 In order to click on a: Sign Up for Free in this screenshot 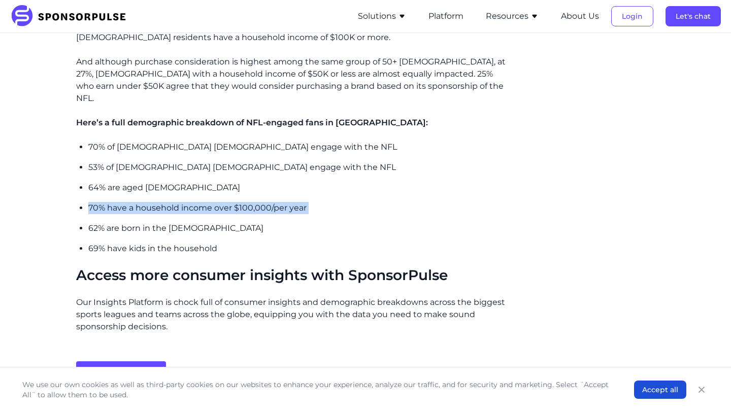, I will do `click(121, 374)`.